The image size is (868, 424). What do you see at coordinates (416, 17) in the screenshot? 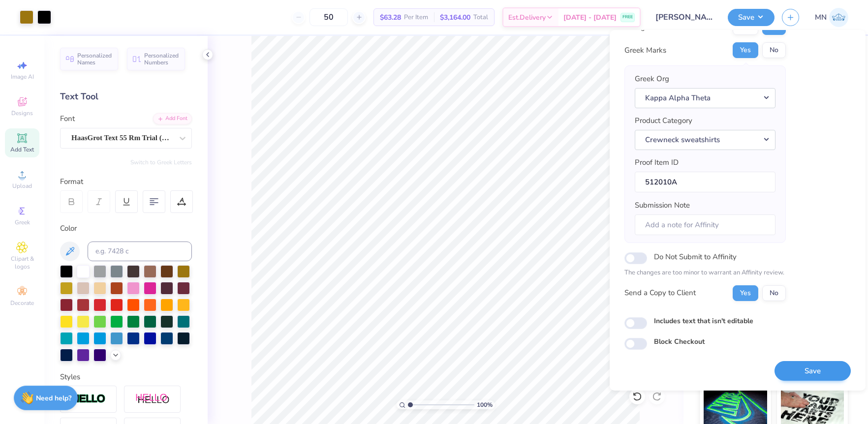
I see `span: Per Item` at bounding box center [416, 17].